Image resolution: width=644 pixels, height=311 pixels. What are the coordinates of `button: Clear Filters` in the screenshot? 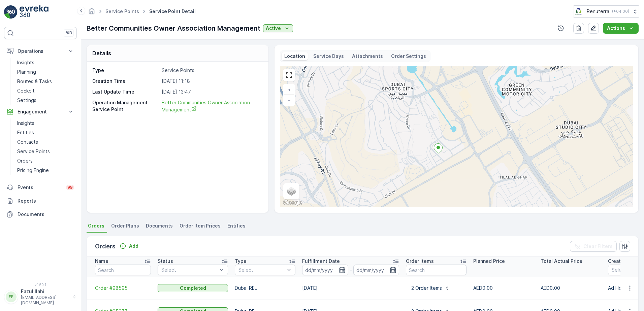 It's located at (594, 247).